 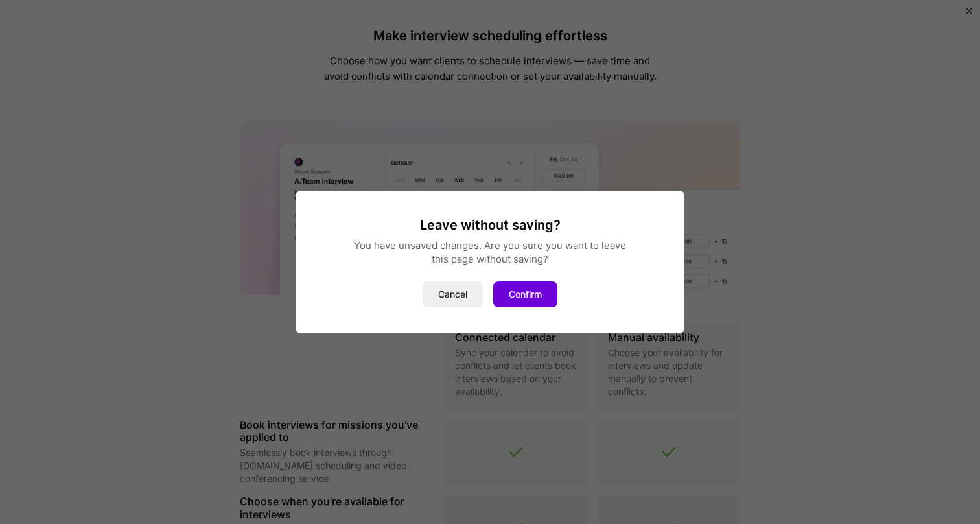 What do you see at coordinates (490, 245) in the screenshot?
I see `div: You have unsaved changes. Are you sure you want to leave` at bounding box center [490, 245].